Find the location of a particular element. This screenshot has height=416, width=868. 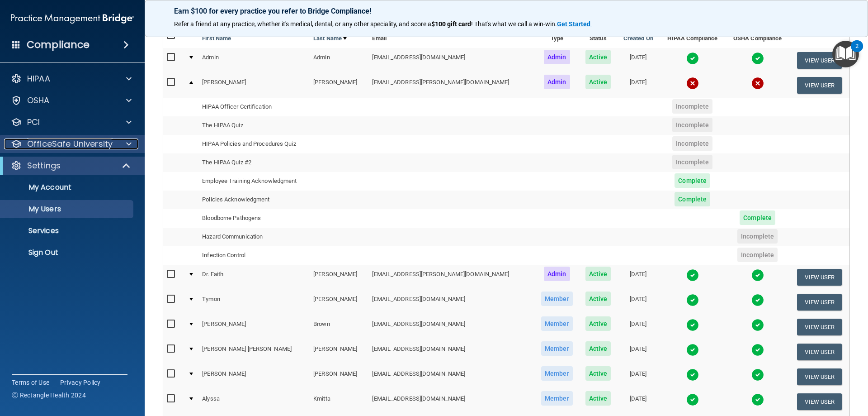

p: My Users is located at coordinates (67, 209).